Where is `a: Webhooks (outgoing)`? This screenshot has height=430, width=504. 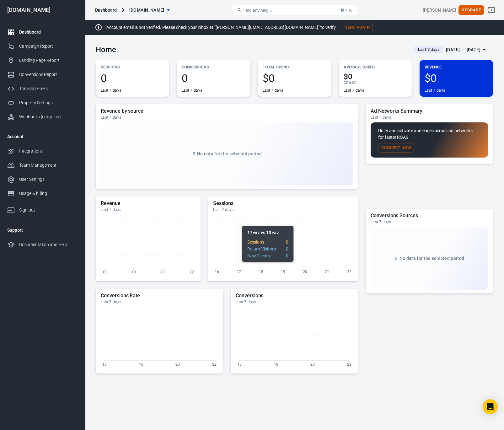 a: Webhooks (outgoing) is located at coordinates (43, 117).